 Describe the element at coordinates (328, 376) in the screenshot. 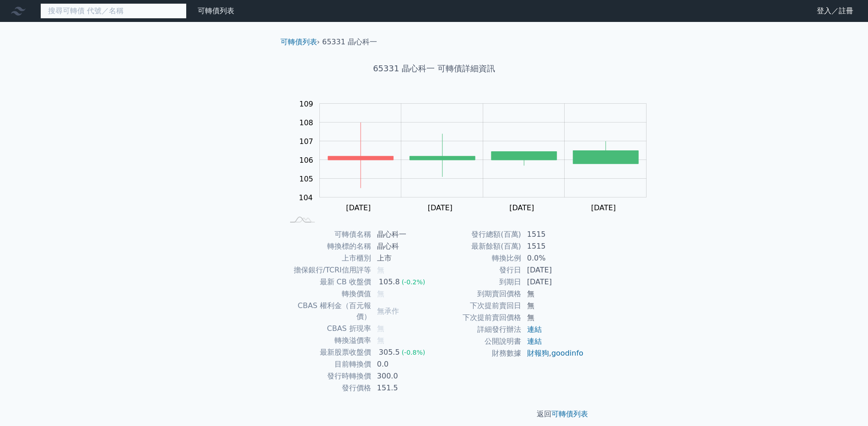

I see `td: 發行時轉換價` at that location.